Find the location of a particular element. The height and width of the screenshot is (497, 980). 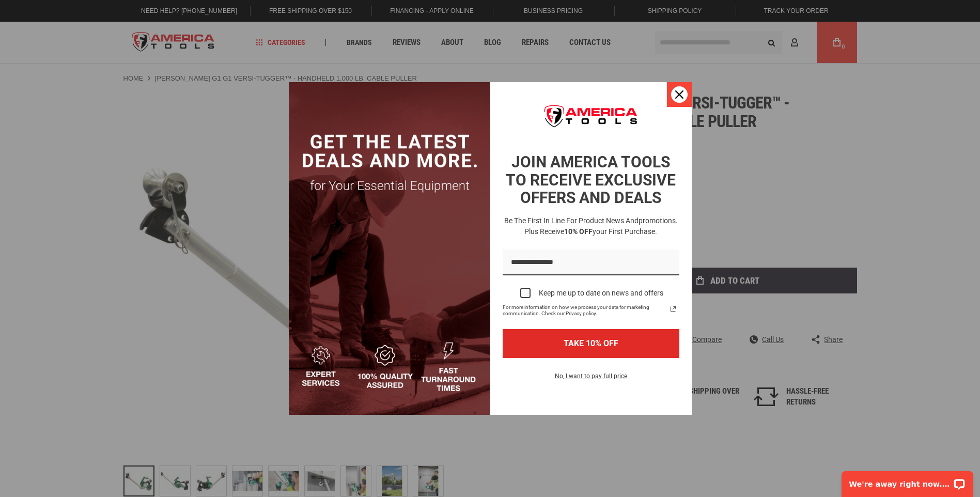

strong: JOIN AMERICA TOOLS TO RECEIVE EXCLUSIVE OFFERS AND DEALS is located at coordinates (591, 180).